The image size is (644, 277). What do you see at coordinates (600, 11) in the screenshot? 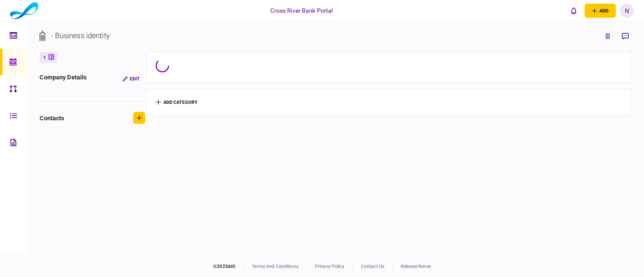
I see `button: open adding identity options` at bounding box center [600, 11].